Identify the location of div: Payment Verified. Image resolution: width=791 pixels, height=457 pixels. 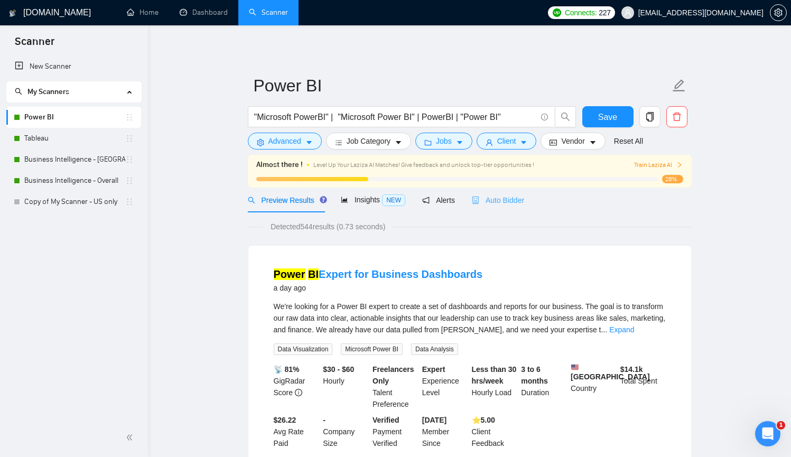
(395, 432).